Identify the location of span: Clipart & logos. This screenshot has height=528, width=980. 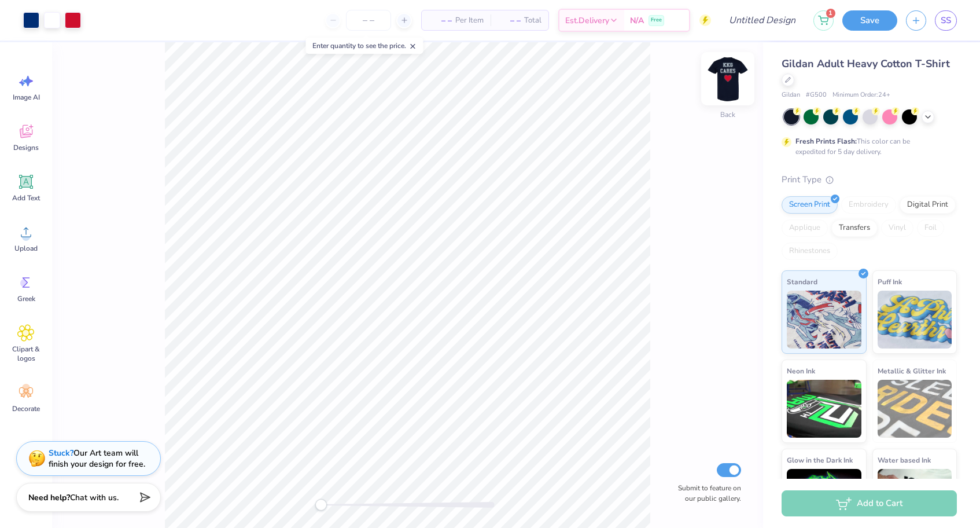
(26, 354).